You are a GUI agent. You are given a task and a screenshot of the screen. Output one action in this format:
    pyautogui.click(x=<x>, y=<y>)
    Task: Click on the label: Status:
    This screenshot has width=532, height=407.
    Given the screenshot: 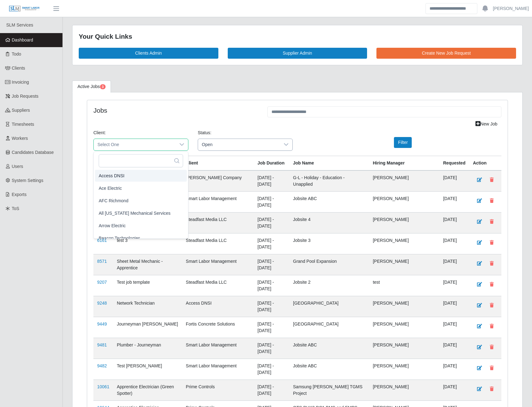 What is the action you would take?
    pyautogui.click(x=205, y=133)
    